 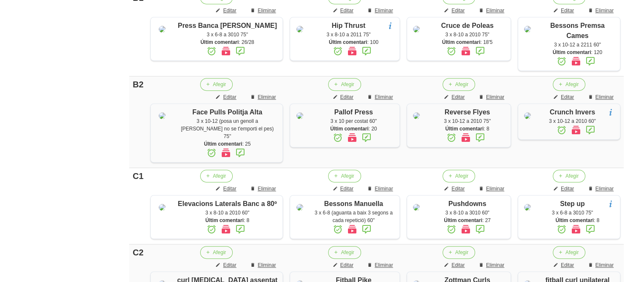 What do you see at coordinates (354, 121) in the screenshot?
I see `div: 3 x 10 per costat 60"` at bounding box center [354, 121].